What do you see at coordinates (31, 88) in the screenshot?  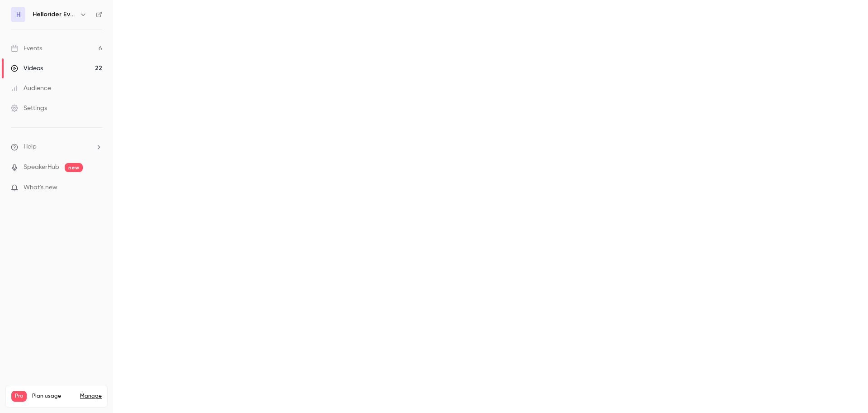 I see `div: Audience` at bounding box center [31, 88].